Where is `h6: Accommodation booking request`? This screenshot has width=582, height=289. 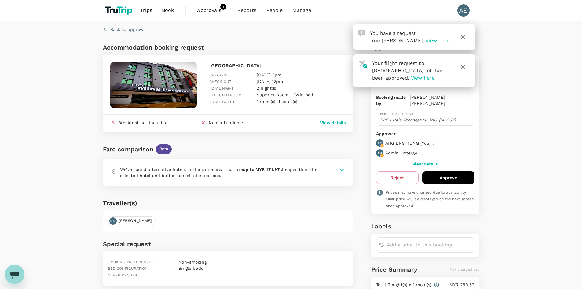 h6: Accommodation booking request is located at coordinates (165, 47).